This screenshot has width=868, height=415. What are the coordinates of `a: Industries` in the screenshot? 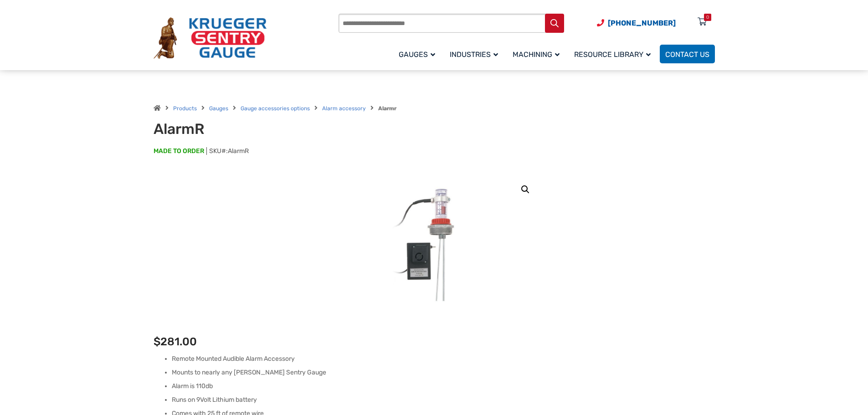 It's located at (476, 54).